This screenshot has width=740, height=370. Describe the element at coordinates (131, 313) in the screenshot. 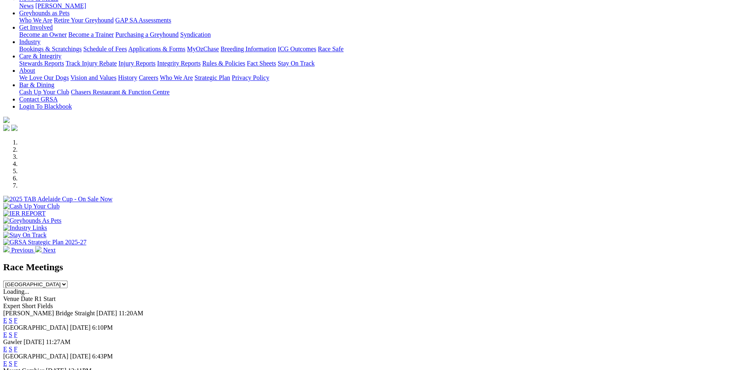

I see `span: 11:20AM` at that location.